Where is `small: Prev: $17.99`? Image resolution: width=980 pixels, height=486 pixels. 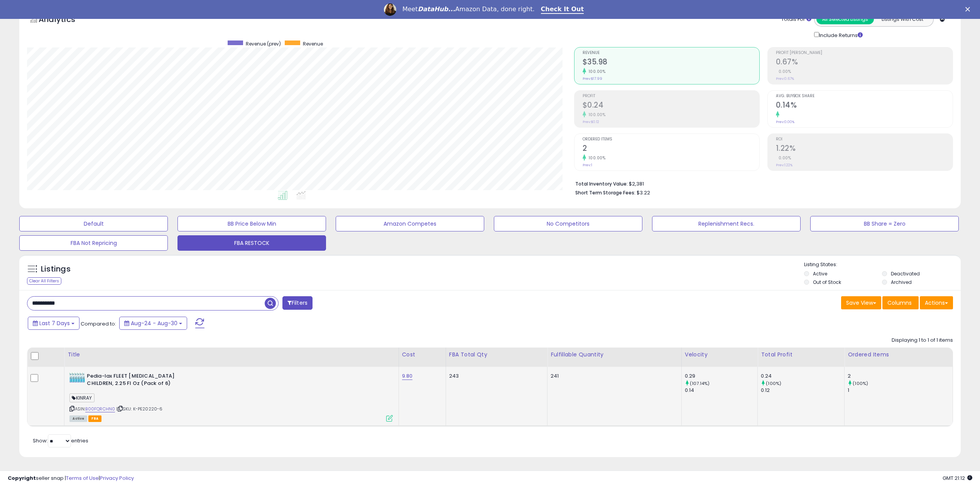
small: Prev: $17.99 is located at coordinates (592, 79).